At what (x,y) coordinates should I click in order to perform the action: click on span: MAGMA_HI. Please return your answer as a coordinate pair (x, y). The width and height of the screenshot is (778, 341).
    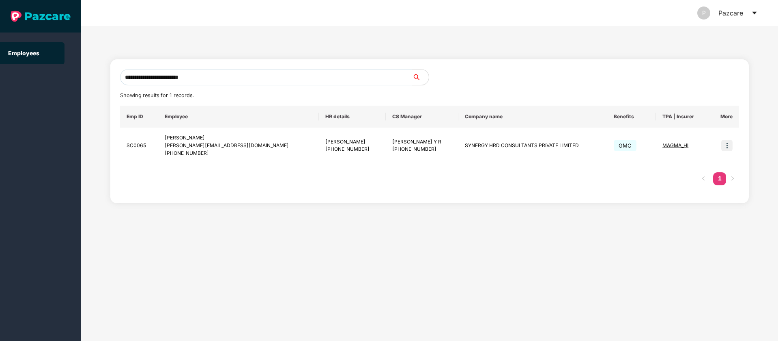
    Looking at the image, I should click on (676, 145).